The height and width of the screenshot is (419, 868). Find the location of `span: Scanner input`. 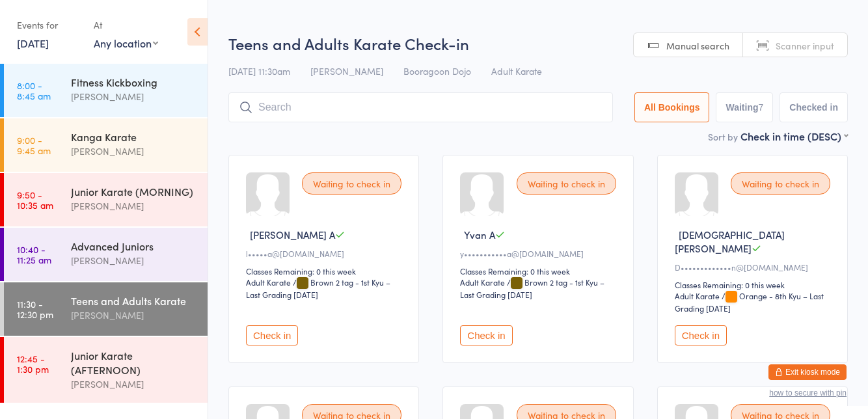

span: Scanner input is located at coordinates (805, 45).